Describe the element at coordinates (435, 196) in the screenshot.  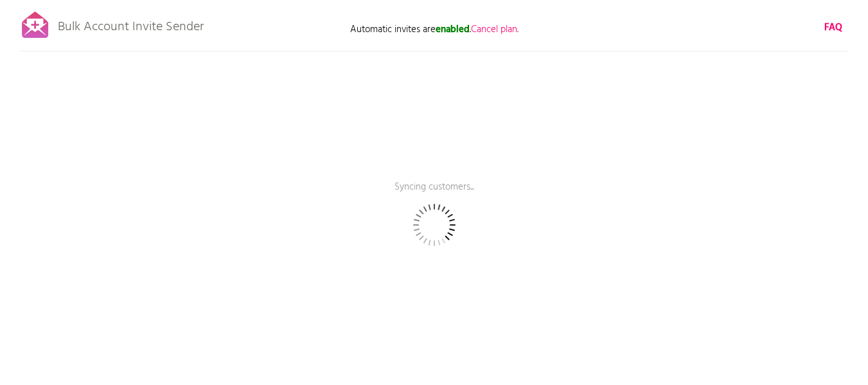
I see `p: Syncing customers...` at that location.